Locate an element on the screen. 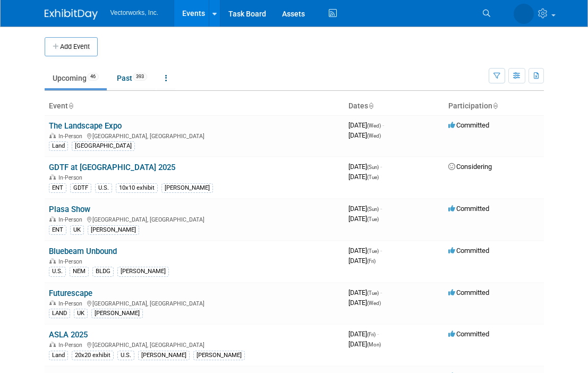 This screenshot has height=373, width=588. img: Tania Arabian is located at coordinates (524, 14).